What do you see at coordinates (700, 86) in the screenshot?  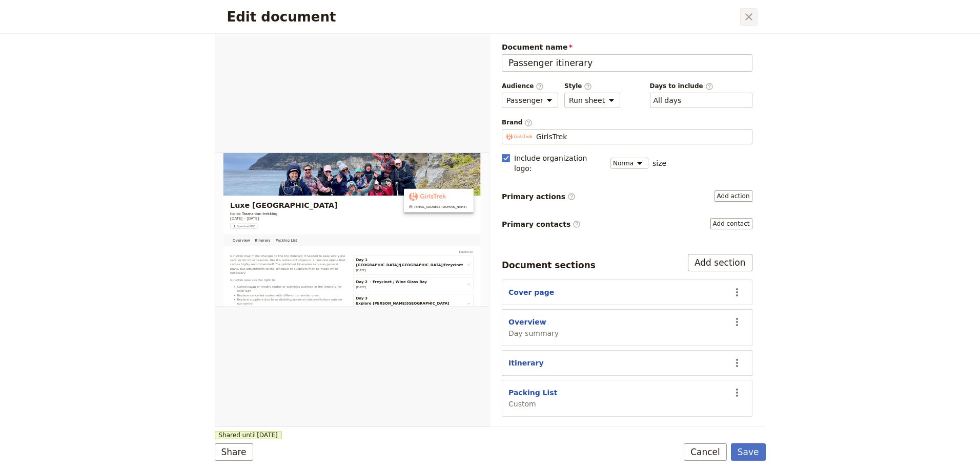 I see `span: Days to include` at bounding box center [700, 86].